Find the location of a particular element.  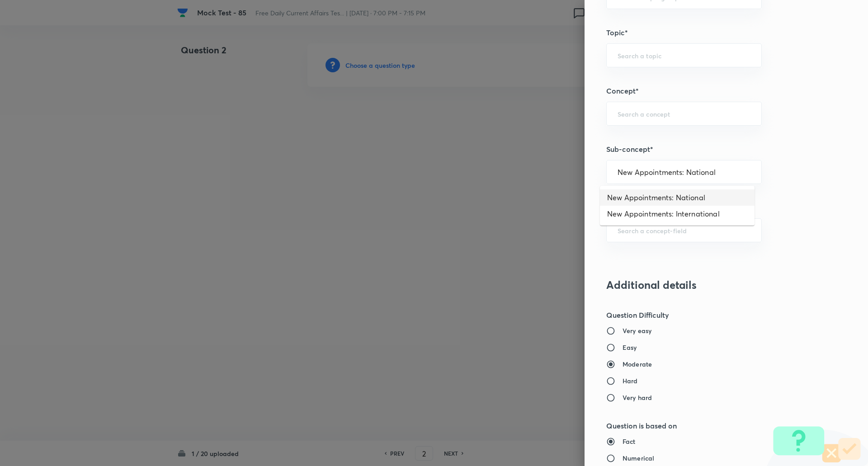

h6: Moderate is located at coordinates (637, 364).